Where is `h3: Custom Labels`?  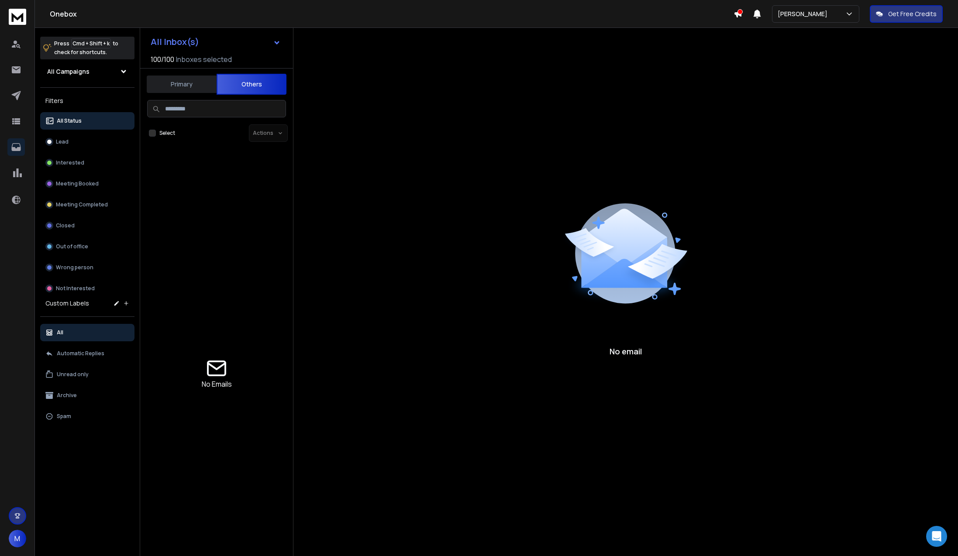 h3: Custom Labels is located at coordinates (67, 303).